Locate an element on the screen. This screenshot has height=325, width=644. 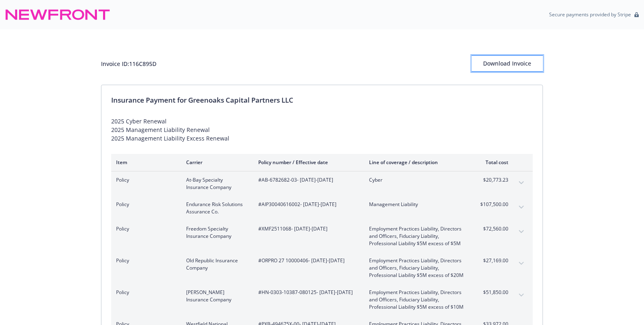
div: 2025 Cyber Renewal 2025 Management Liability Renewal 2025 Management Liability Excess Renewal is located at coordinates (322, 129).